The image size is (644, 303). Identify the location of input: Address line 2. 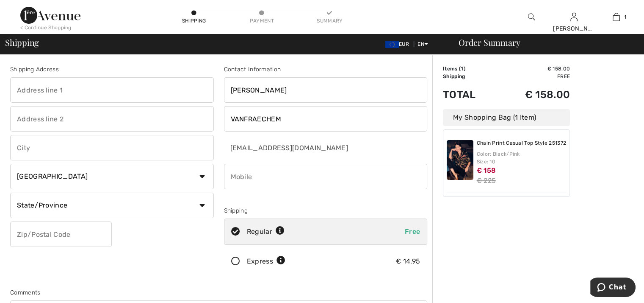
(112, 119).